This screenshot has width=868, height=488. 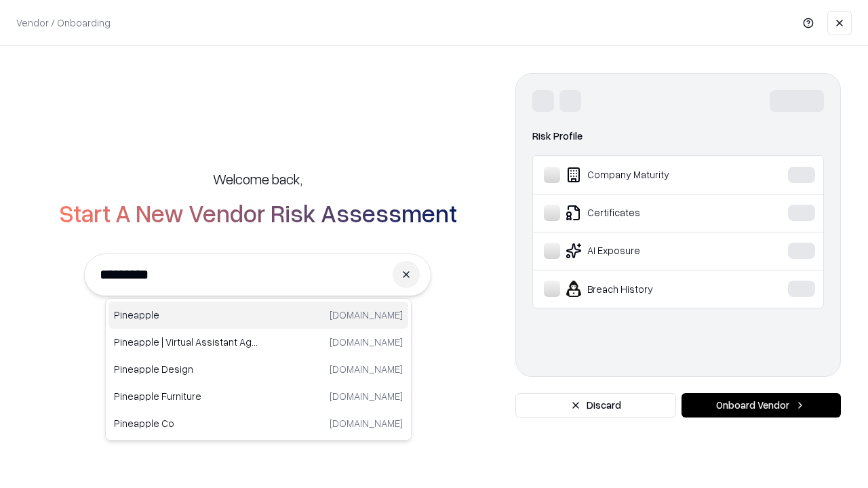 I want to click on p: Vendor / Onboarding, so click(x=63, y=22).